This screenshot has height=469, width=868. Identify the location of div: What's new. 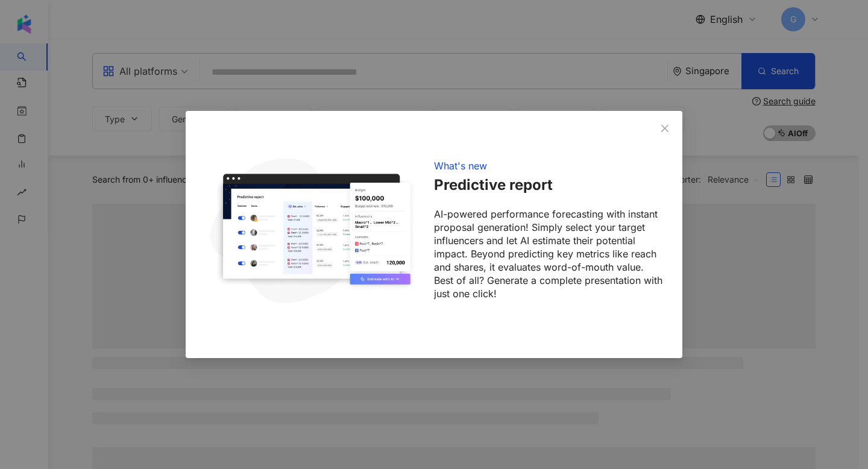
(460, 166).